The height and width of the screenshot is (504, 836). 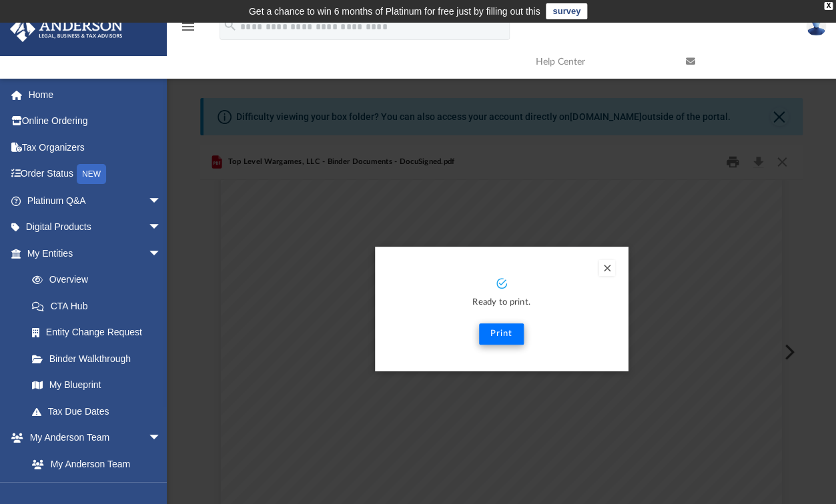 What do you see at coordinates (95, 253) in the screenshot?
I see `a: My Entitiesarrow_drop_down` at bounding box center [95, 253].